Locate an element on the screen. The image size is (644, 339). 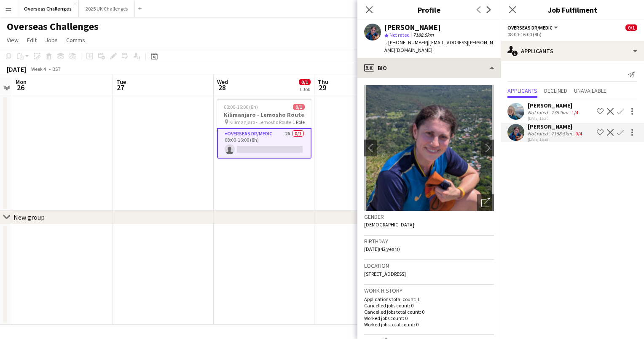
div: 7188.5km is located at coordinates (562, 134).